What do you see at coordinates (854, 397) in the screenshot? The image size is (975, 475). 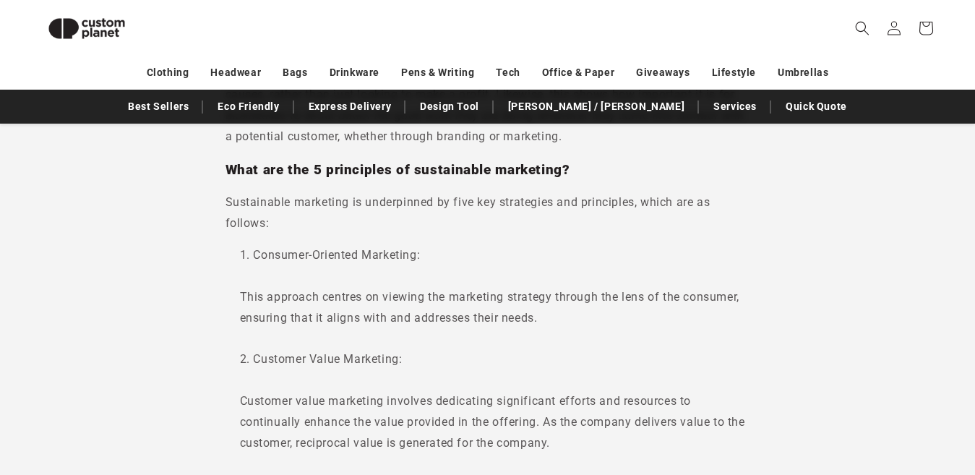 I see `div: Chat Widget` at bounding box center [854, 397].